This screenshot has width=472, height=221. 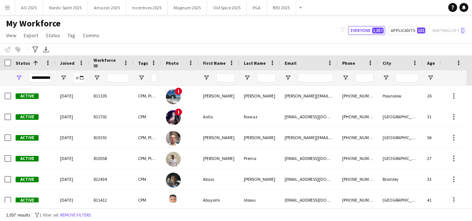 What do you see at coordinates (71, 35) in the screenshot?
I see `span: Tag` at bounding box center [71, 35].